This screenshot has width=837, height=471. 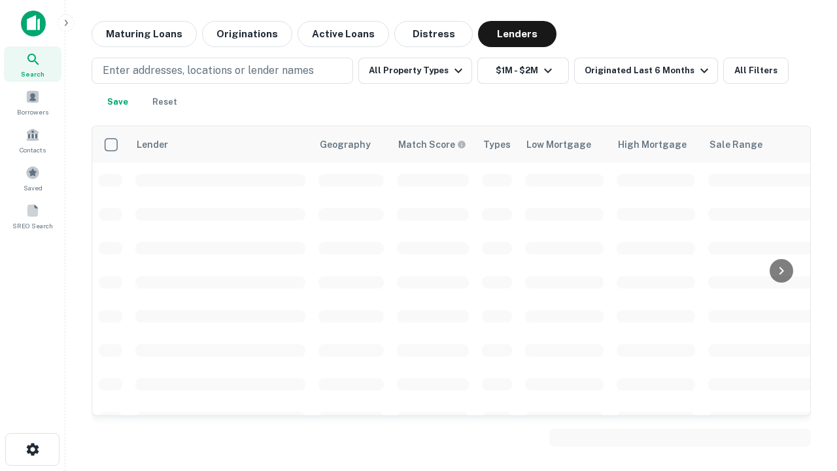 I want to click on div: Saved, so click(x=33, y=178).